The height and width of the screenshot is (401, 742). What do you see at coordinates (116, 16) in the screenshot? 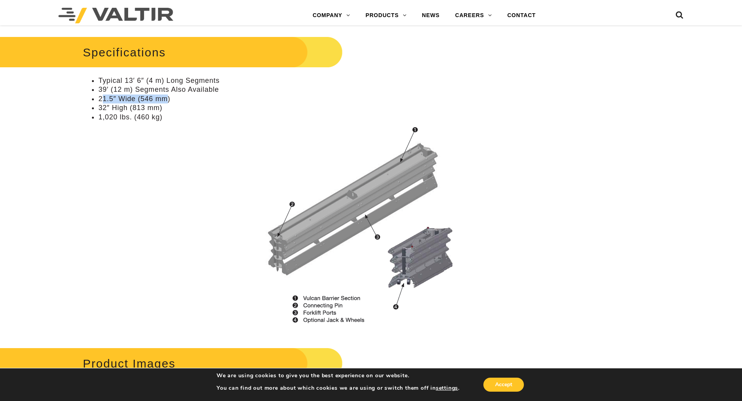
I see `img: Valtir` at bounding box center [116, 16].